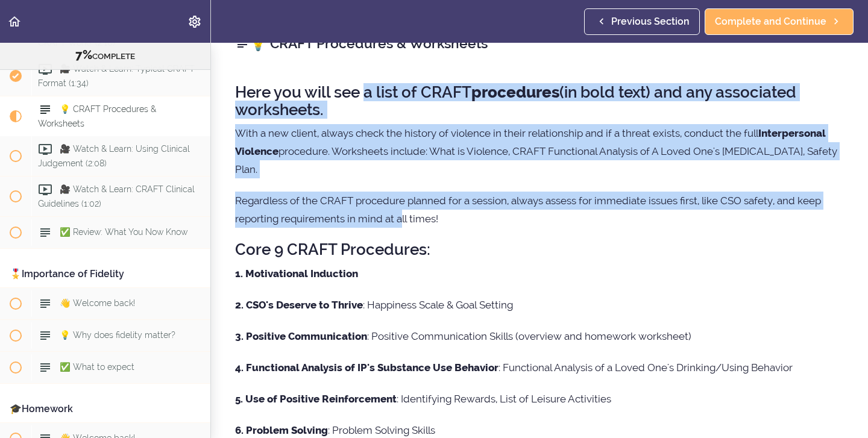 This screenshot has height=438, width=868. Describe the element at coordinates (540, 151) in the screenshot. I see `p: With a new client, always check the history of violence in their relationship and if a threat exi...` at that location.